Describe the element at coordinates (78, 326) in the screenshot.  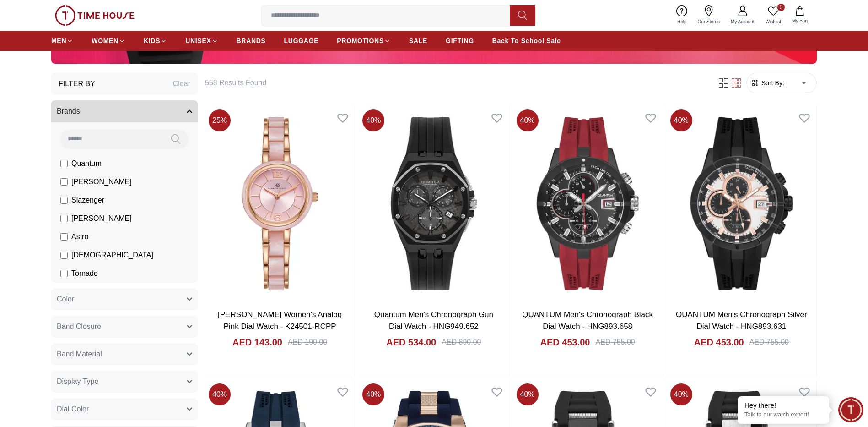
I see `span: Band Closure` at that location.